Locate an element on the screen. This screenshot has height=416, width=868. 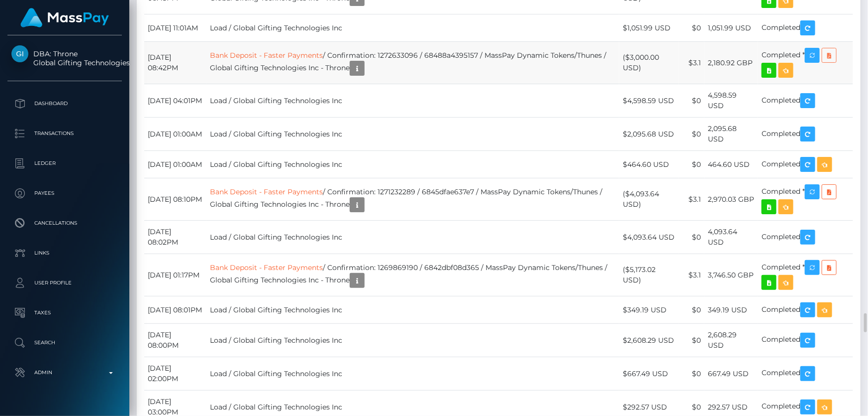
td: $4,093.64 USD is located at coordinates (649, 237).